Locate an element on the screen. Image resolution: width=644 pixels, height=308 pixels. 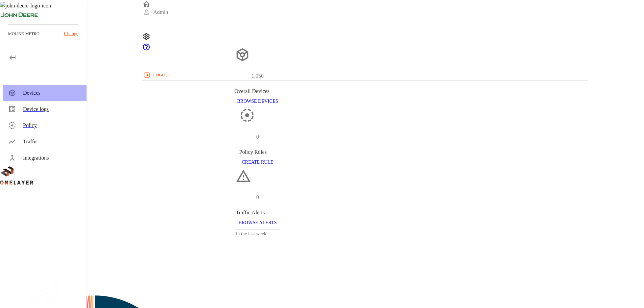
p: Admin is located at coordinates (161, 12).